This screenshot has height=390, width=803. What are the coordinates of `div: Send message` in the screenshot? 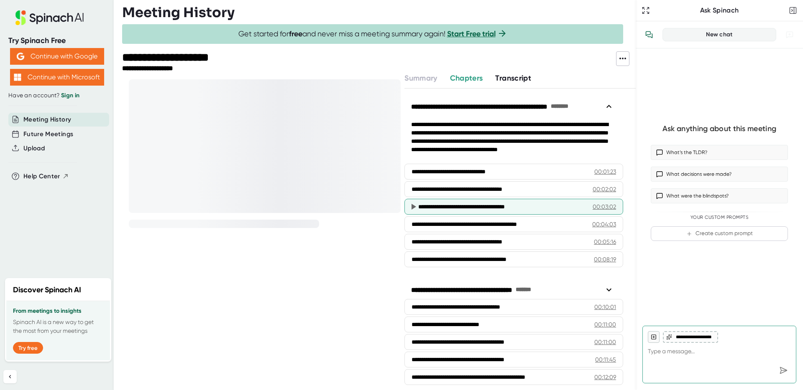 It's located at (783, 371).